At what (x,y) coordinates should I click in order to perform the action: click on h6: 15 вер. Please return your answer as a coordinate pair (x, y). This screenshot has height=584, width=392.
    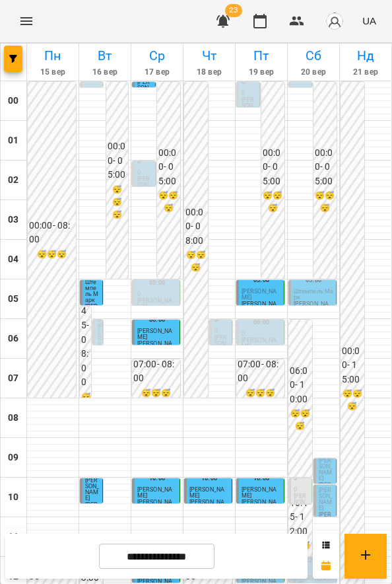
    Looking at the image, I should click on (53, 72).